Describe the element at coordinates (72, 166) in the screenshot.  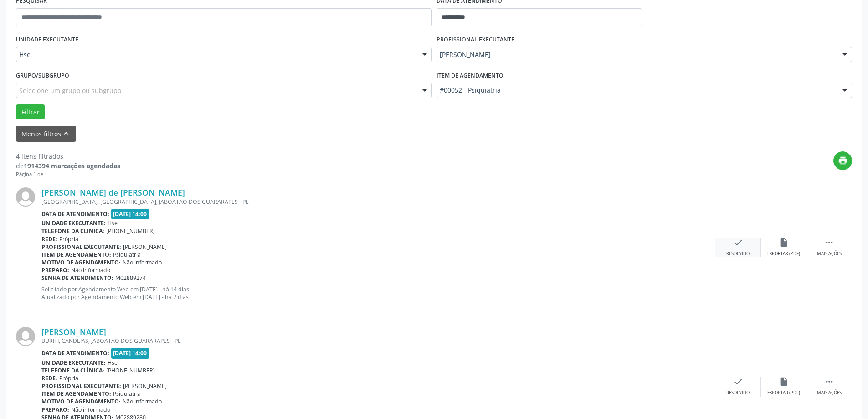
I see `strong: 1914394 marcações agendadas` at that location.